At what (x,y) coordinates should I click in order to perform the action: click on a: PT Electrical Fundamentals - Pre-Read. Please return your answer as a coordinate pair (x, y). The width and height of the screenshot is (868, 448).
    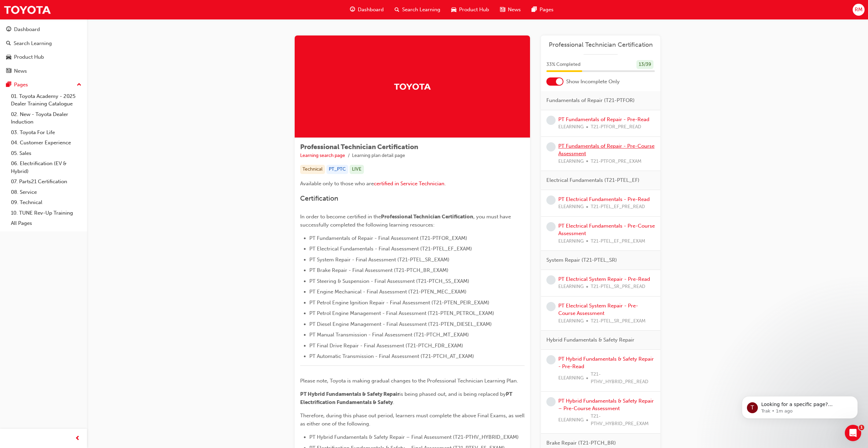
    Looking at the image, I should click on (604, 199).